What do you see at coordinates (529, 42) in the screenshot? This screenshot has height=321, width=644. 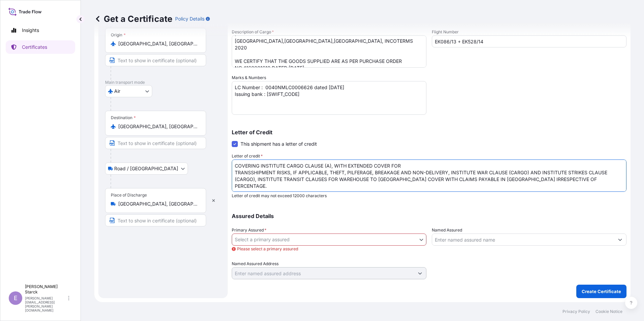 I see `input: Enter name` at bounding box center [529, 42].